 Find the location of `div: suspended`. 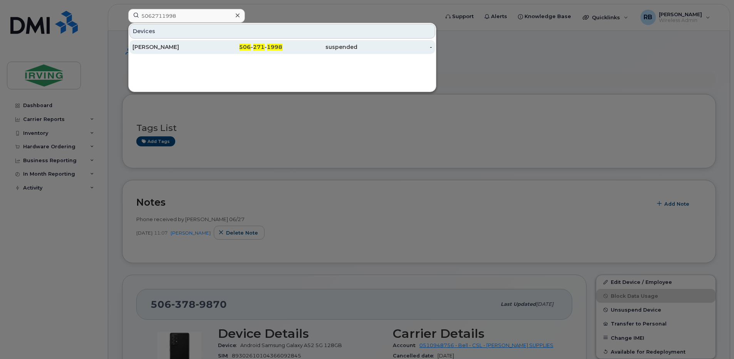

div: suspended is located at coordinates (320, 47).